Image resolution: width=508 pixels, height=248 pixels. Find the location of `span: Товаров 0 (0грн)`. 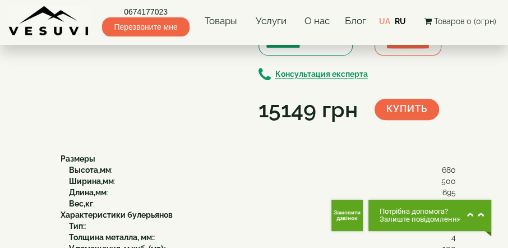

span: Товаров 0 (0грн) is located at coordinates (465, 21).